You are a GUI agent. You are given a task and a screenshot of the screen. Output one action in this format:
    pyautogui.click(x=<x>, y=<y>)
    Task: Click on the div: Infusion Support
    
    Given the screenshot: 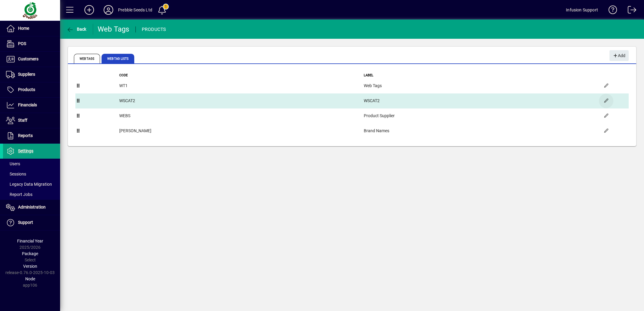 What is the action you would take?
    pyautogui.click(x=581, y=10)
    